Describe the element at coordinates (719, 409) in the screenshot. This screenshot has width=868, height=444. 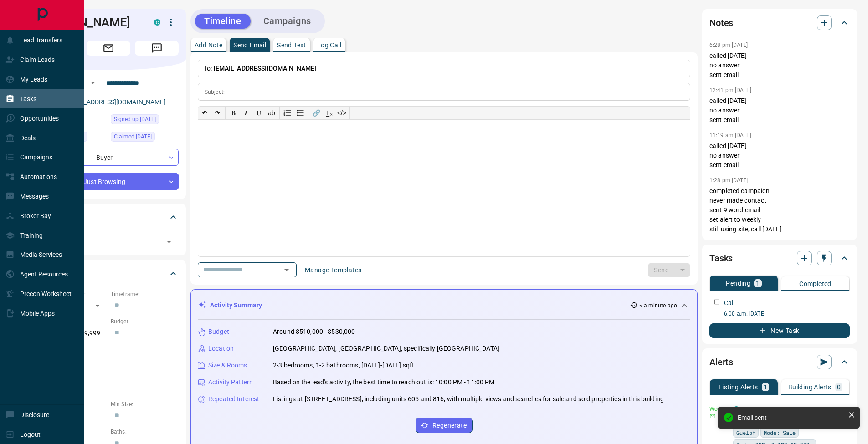
I see `p: Weekly` at that location.